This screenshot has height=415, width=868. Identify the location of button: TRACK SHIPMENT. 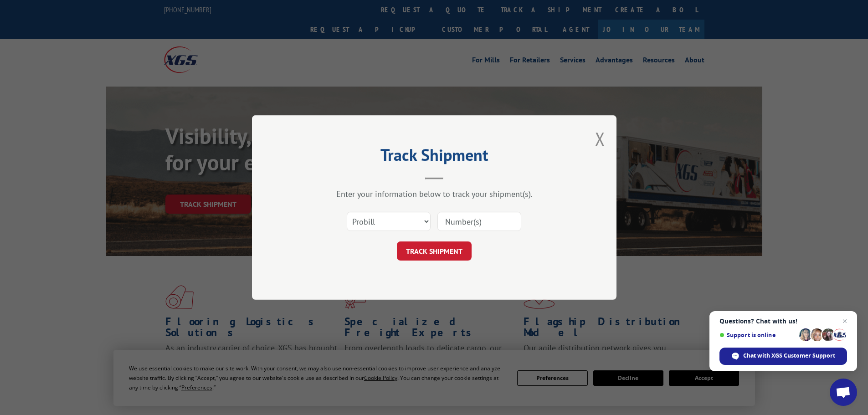
(434, 251).